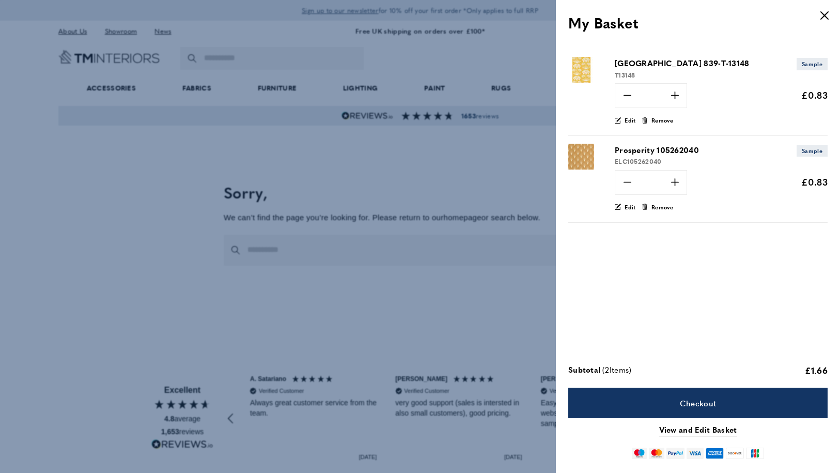 Image resolution: width=840 pixels, height=473 pixels. What do you see at coordinates (695, 453) in the screenshot?
I see `img: visa` at bounding box center [695, 453].